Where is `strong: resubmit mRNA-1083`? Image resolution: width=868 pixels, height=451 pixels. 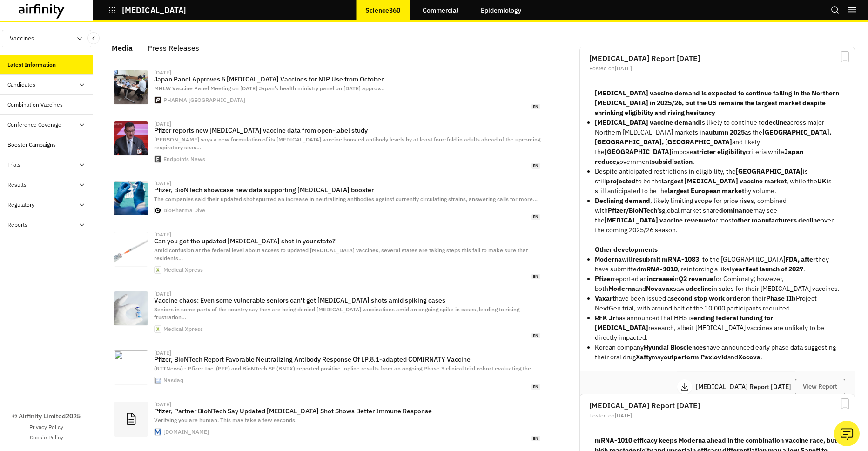 strong: resubmit mRNA-1083 is located at coordinates (666, 259).